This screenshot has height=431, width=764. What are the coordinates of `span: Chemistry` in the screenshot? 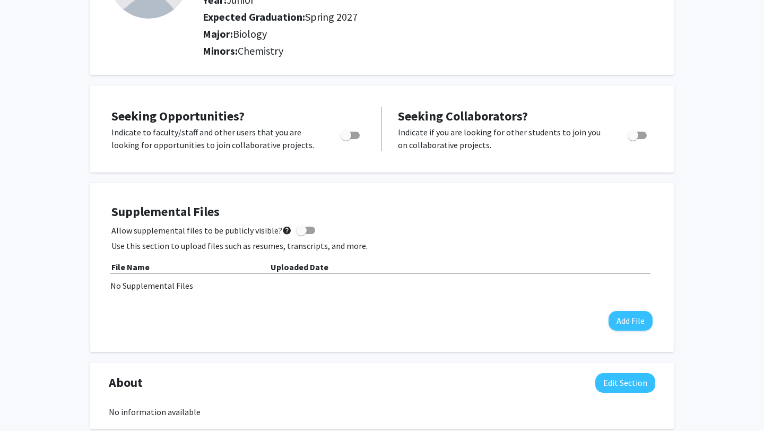 It's located at (261, 50).